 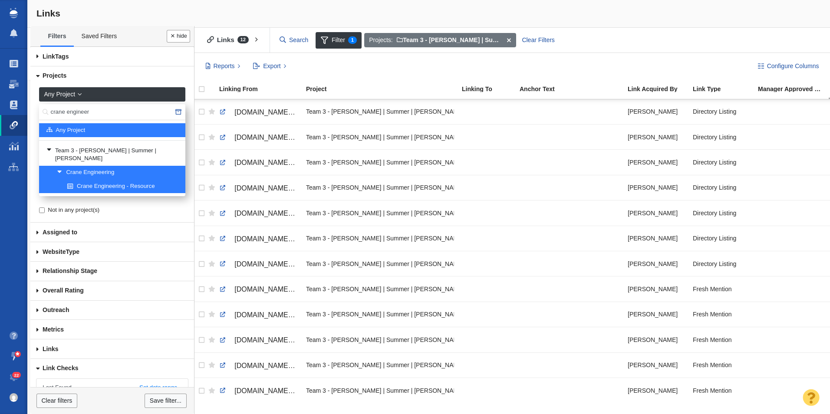 What do you see at coordinates (112, 310) in the screenshot?
I see `a: Outreach` at bounding box center [112, 310].